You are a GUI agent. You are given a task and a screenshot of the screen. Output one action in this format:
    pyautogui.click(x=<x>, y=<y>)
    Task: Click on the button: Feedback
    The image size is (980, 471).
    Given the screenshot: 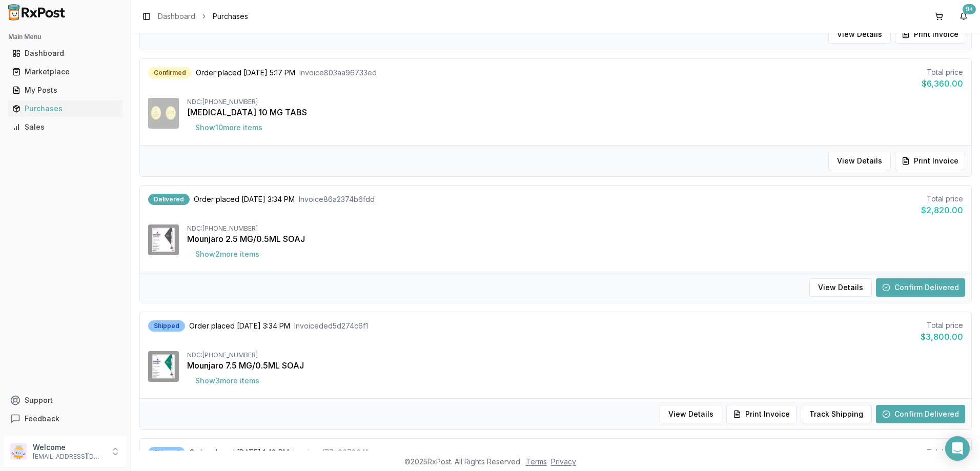 What is the action you would take?
    pyautogui.click(x=65, y=419)
    